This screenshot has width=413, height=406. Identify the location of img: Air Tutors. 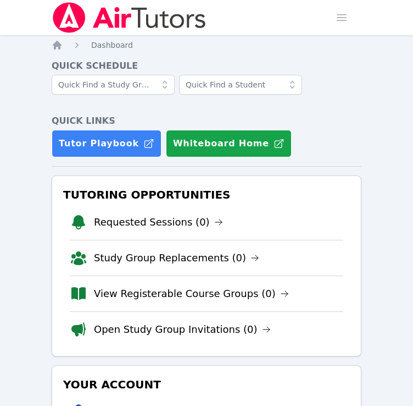
(129, 18).